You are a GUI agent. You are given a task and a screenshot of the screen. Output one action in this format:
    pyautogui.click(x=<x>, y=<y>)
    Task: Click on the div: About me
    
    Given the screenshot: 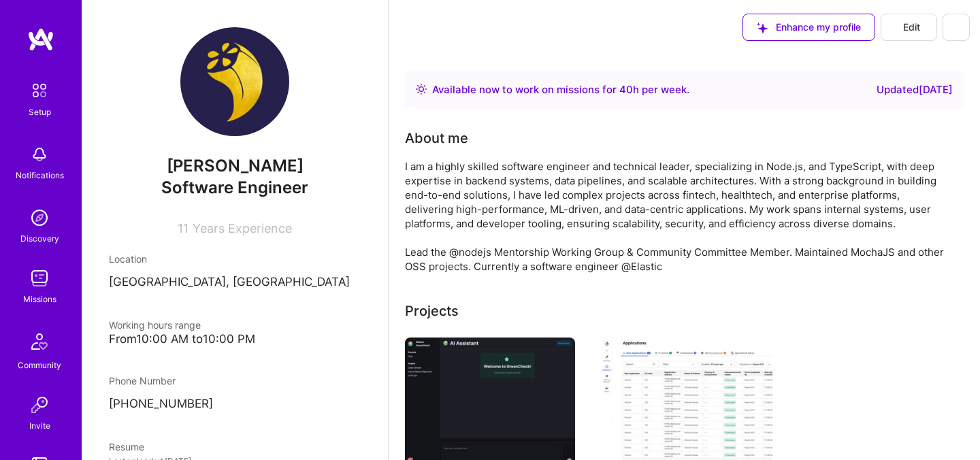 What is the action you would take?
    pyautogui.click(x=436, y=138)
    